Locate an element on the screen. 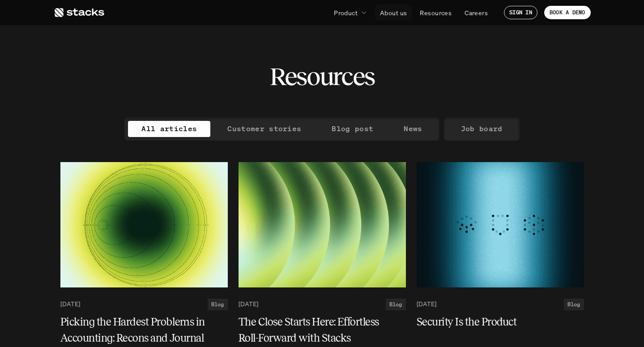 This screenshot has height=347, width=644. h5: The Close Starts Here: Effortless Roll-Forward with Stacks is located at coordinates (317, 330).